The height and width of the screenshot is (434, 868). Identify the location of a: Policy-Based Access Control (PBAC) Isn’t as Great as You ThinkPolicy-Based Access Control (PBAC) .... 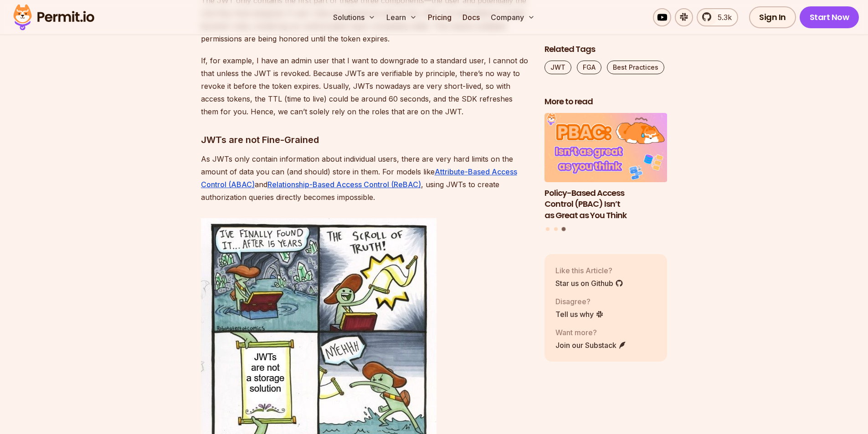
(606, 167).